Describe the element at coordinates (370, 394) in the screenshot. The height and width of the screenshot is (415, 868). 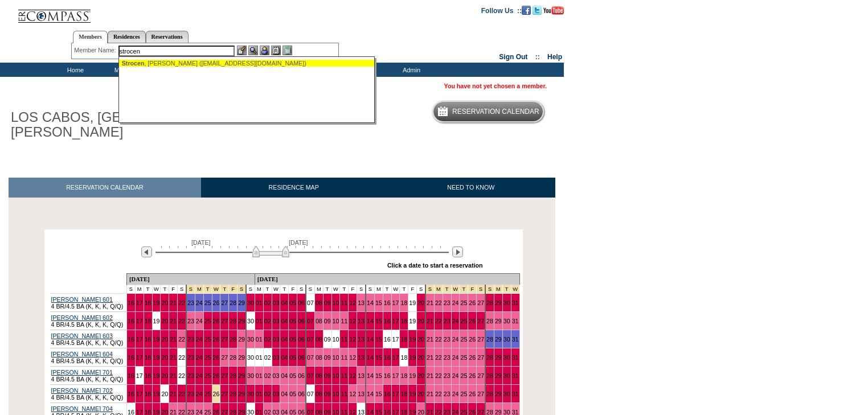
I see `a: 14` at that location.